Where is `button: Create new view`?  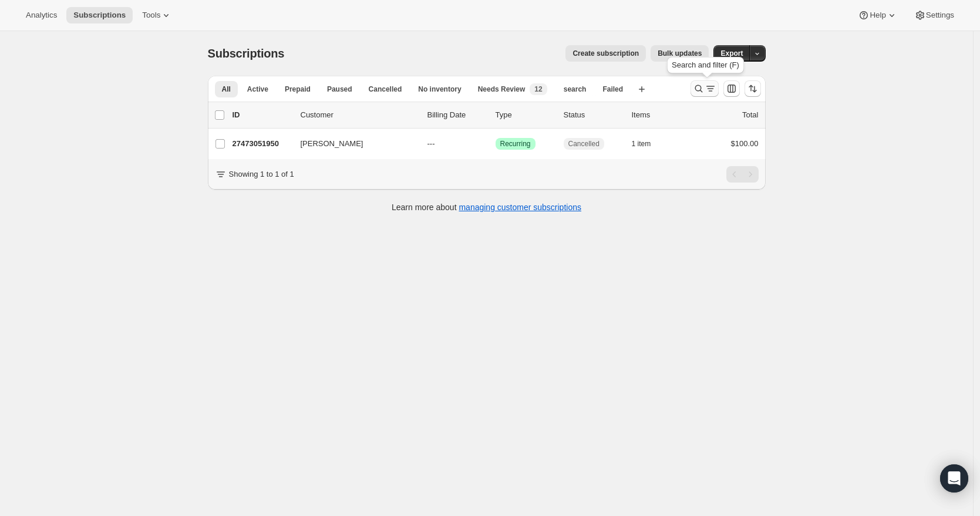
button: Create new view is located at coordinates (642, 90).